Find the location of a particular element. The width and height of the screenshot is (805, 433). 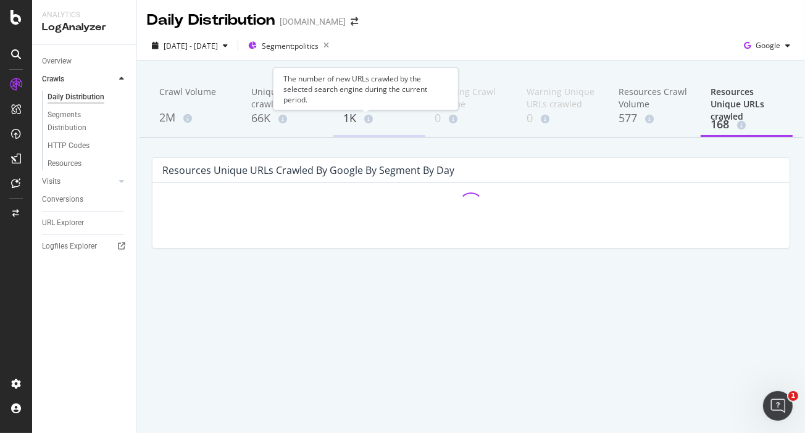

div: HTTP Codes is located at coordinates (69, 146).